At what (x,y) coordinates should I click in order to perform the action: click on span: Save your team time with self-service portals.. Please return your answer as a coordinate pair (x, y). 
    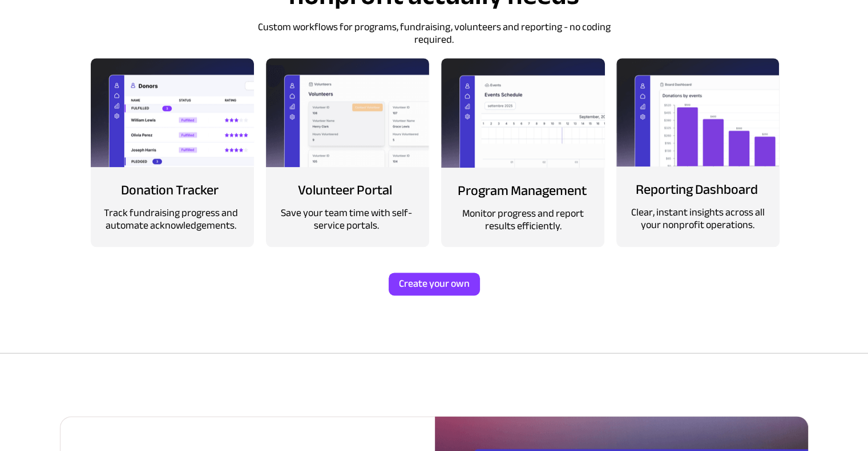
    Looking at the image, I should click on (347, 218).